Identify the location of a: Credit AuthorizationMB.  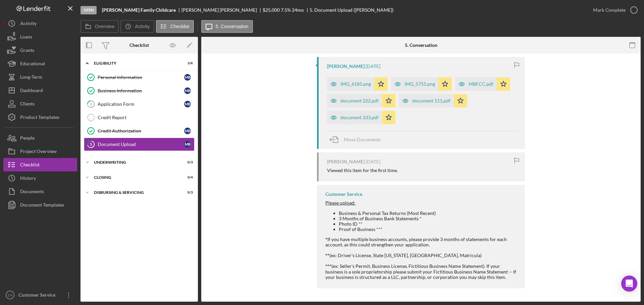
(139, 131).